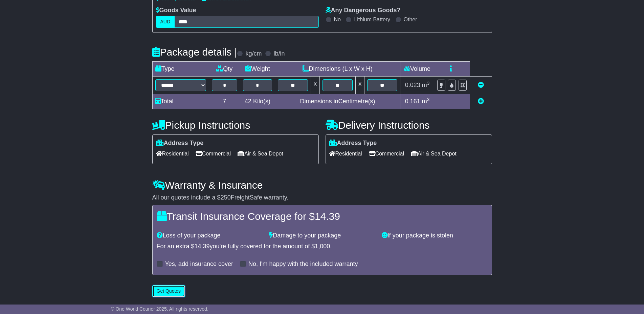 Image resolution: width=644 pixels, height=314 pixels. What do you see at coordinates (322, 198) in the screenshot?
I see `div: All our quotes include a $ FreightSafe warranty.` at bounding box center [322, 198].